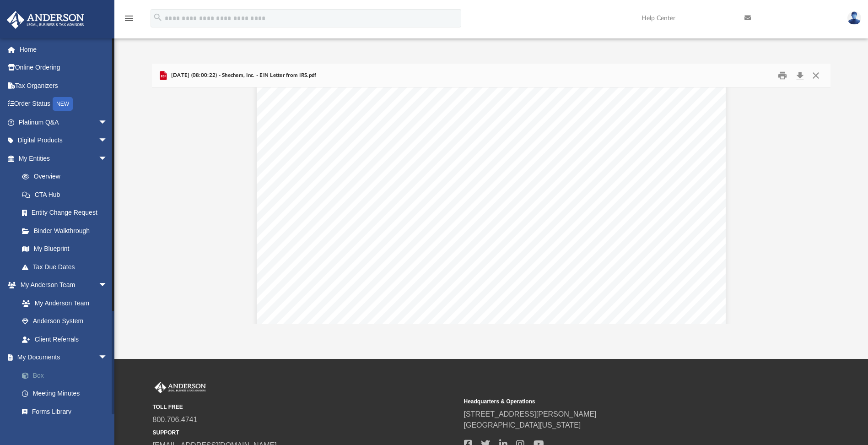  Describe the element at coordinates (64, 104) in the screenshot. I see `a: Order StatusNEW` at that location.